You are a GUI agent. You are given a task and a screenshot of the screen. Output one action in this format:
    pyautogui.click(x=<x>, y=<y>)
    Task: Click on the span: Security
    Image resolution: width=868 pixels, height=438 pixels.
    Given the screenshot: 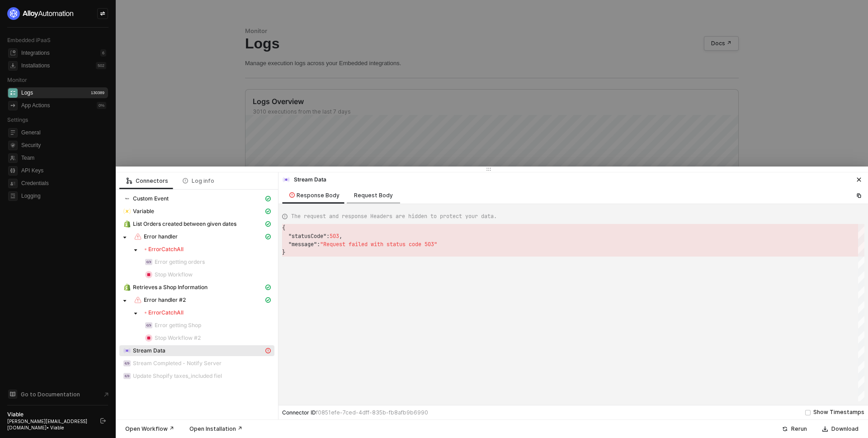 What is the action you would take?
    pyautogui.click(x=64, y=145)
    